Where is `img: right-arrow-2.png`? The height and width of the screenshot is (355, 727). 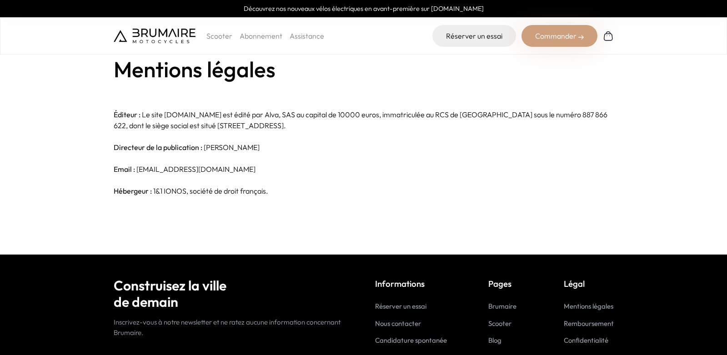 img: right-arrow-2.png is located at coordinates (581, 37).